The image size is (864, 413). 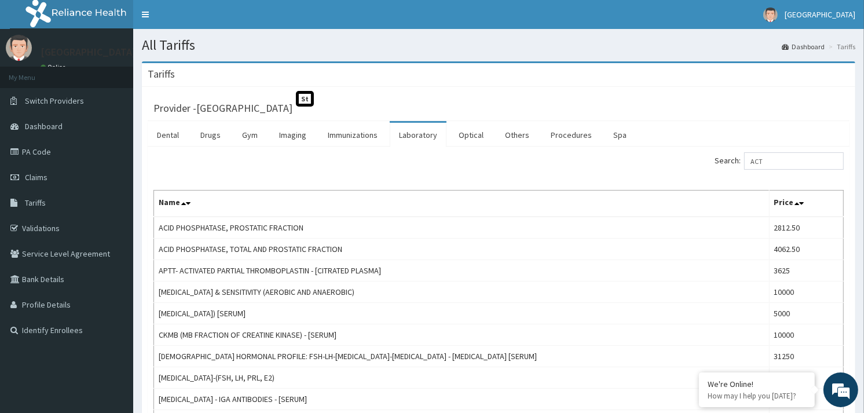 What do you see at coordinates (127, 72) in the screenshot?
I see `div: Chat with us now` at bounding box center [127, 72].